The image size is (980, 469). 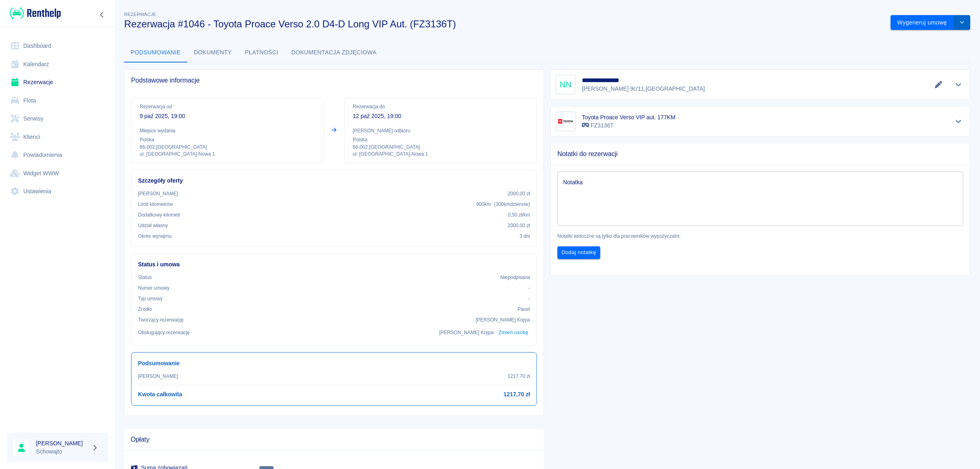 What do you see at coordinates (228, 107) in the screenshot?
I see `p: Rezerwacja od` at bounding box center [228, 107].